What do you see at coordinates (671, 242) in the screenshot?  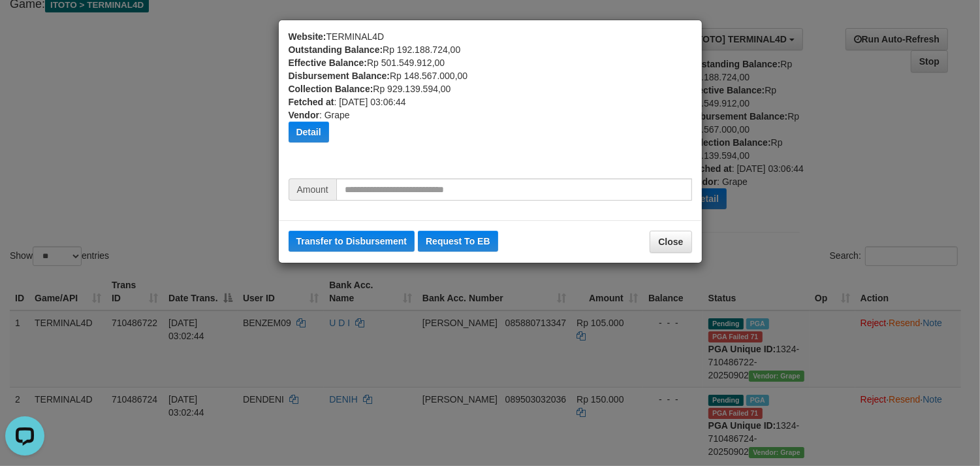 I see `button: Close` at bounding box center [671, 242].